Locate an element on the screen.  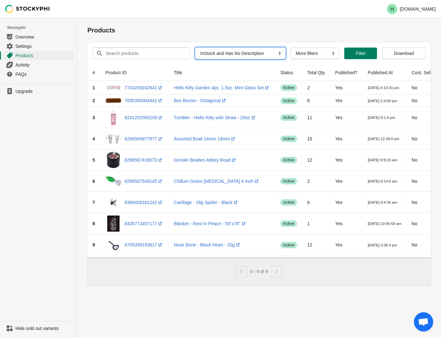
span: Filter is located at coordinates (361, 53).